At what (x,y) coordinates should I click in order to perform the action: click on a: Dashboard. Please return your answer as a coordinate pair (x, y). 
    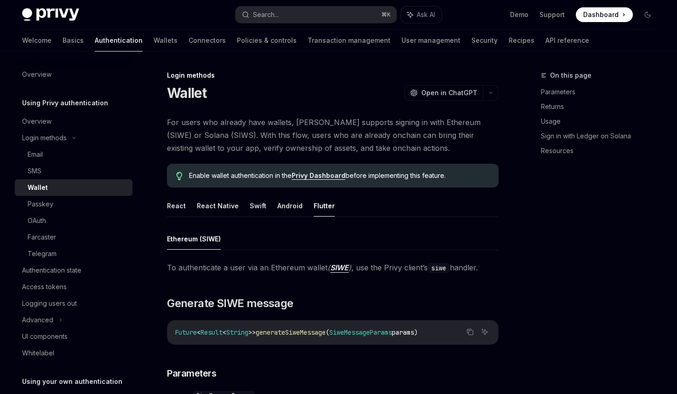
    Looking at the image, I should click on (605, 15).